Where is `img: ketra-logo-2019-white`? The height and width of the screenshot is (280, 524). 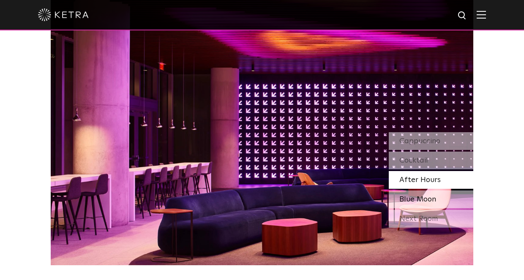 img: ketra-logo-2019-white is located at coordinates (63, 15).